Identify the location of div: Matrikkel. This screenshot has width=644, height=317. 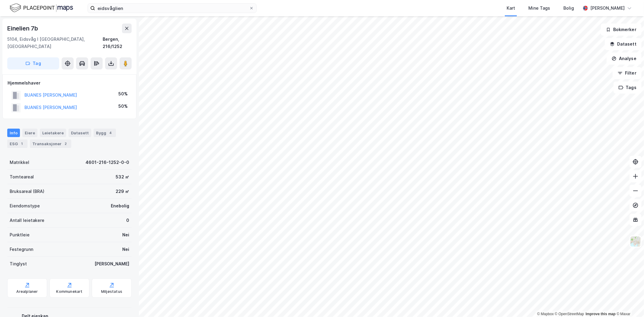
(20, 162).